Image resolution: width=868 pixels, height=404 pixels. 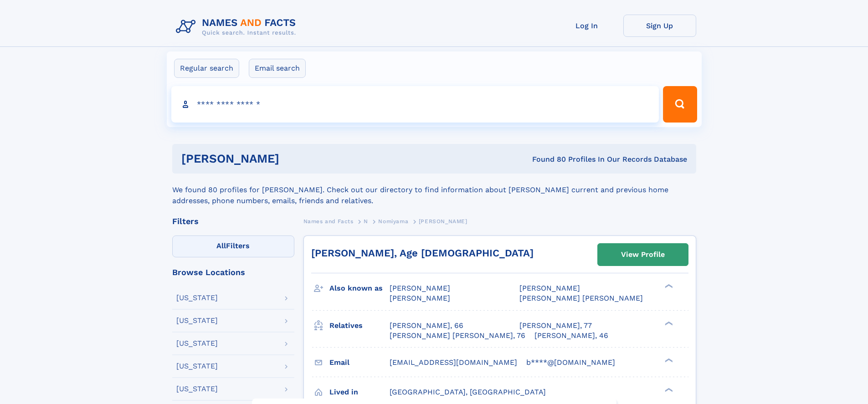 What do you see at coordinates (277, 69) in the screenshot?
I see `label: Email search` at bounding box center [277, 69].